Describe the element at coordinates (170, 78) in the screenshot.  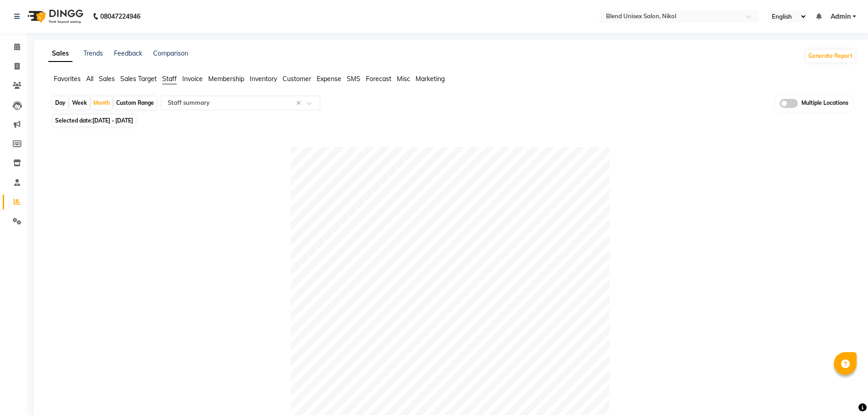
I see `span: Staff` at that location.